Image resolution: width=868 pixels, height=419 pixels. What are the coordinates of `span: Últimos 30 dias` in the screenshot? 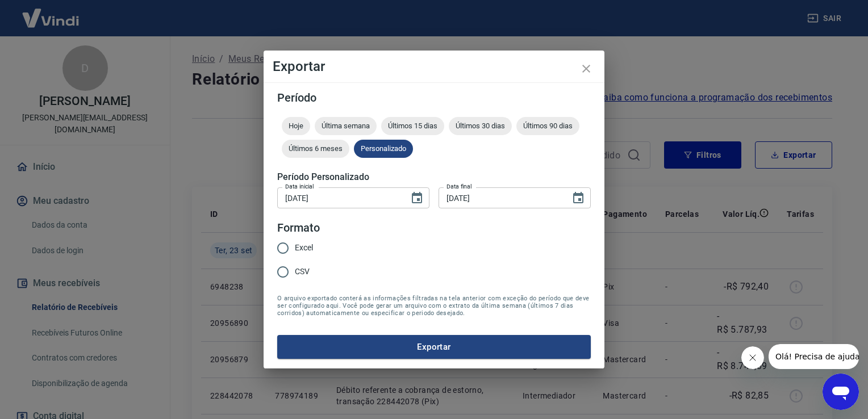 It's located at (480, 126).